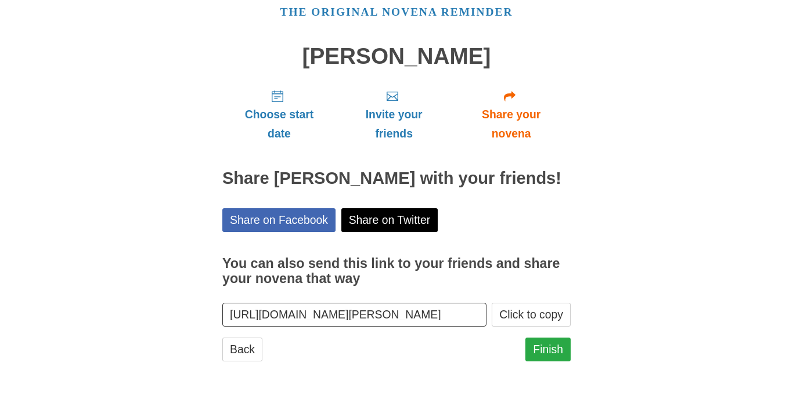  Describe the element at coordinates (279, 124) in the screenshot. I see `span: Choose start date` at that location.